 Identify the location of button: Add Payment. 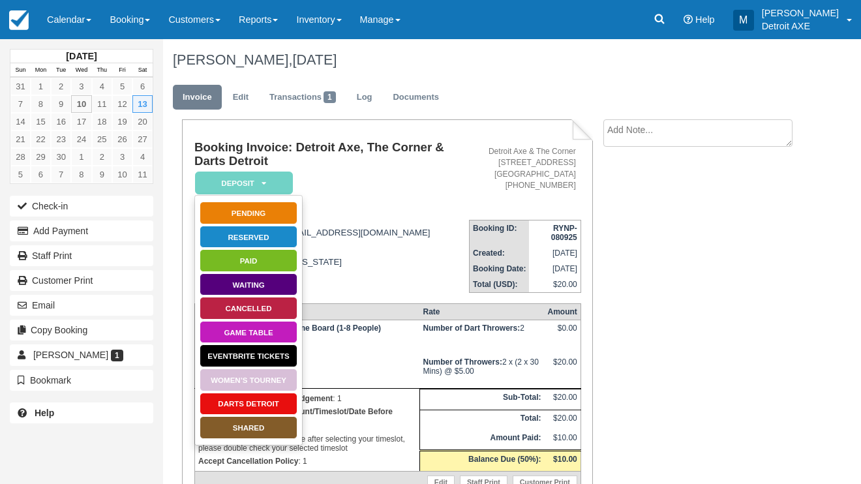
(82, 231).